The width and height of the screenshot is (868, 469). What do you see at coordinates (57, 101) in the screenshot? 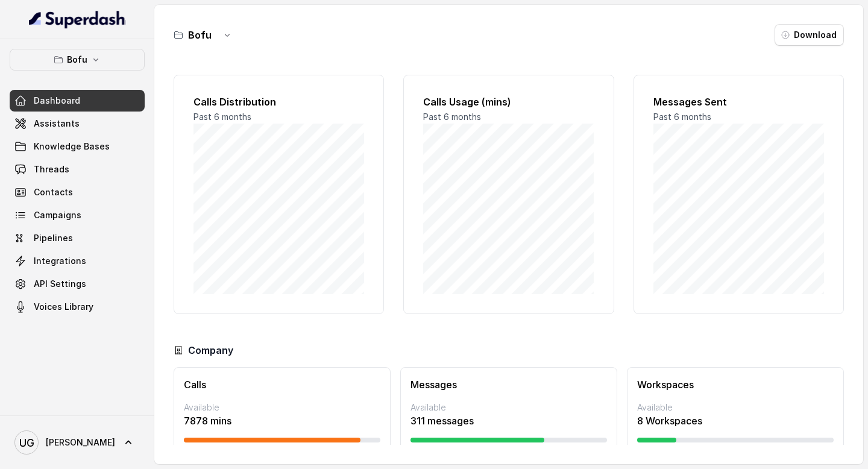
I see `span: Dashboard` at bounding box center [57, 101].